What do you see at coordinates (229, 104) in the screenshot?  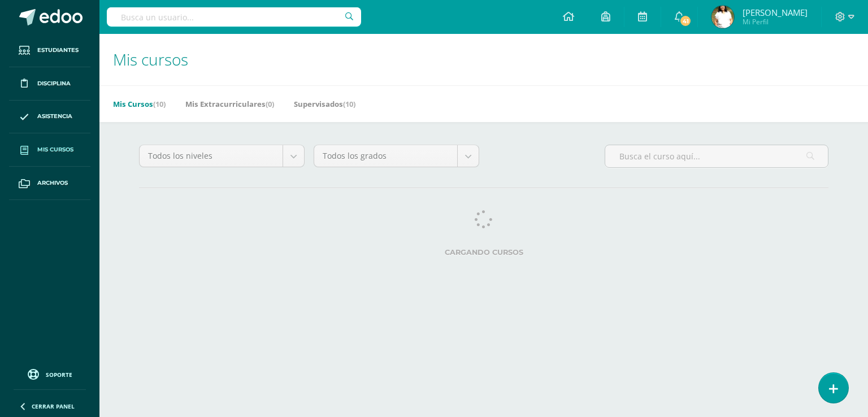 I see `a: Mis Extracurriculares(0)` at bounding box center [229, 104].